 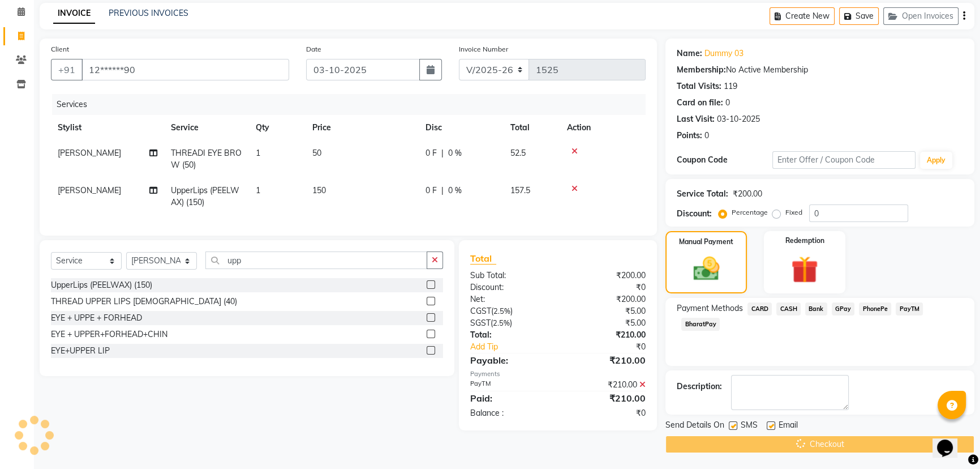 What do you see at coordinates (80, 350) in the screenshot?
I see `div: EYE+UPPER LIP` at bounding box center [80, 350].